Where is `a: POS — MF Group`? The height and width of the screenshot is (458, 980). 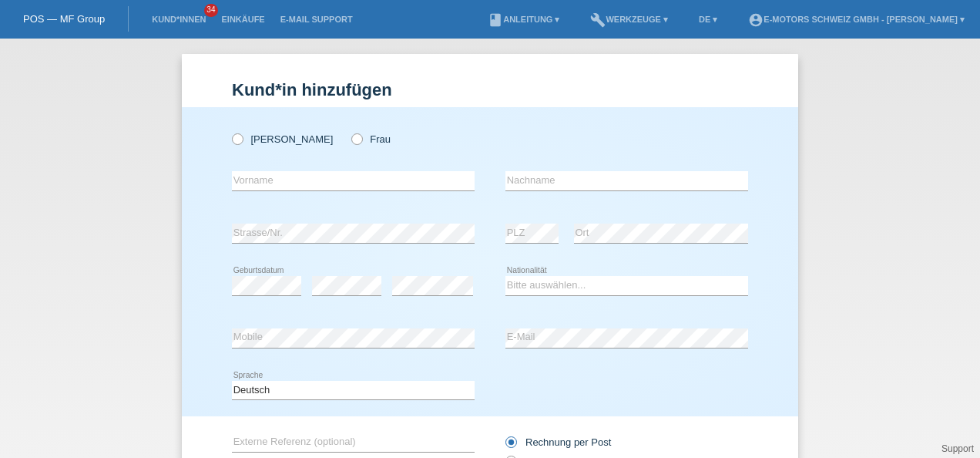 a: POS — MF Group is located at coordinates (64, 18).